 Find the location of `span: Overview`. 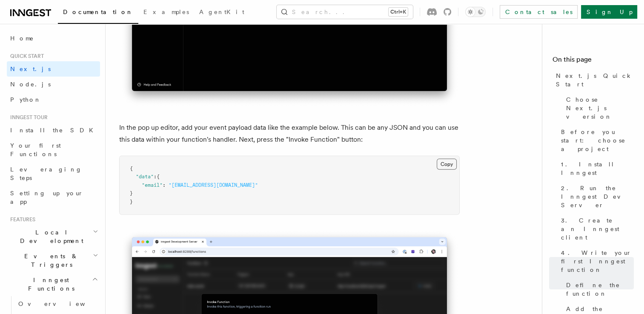

span: Overview is located at coordinates (62, 304).